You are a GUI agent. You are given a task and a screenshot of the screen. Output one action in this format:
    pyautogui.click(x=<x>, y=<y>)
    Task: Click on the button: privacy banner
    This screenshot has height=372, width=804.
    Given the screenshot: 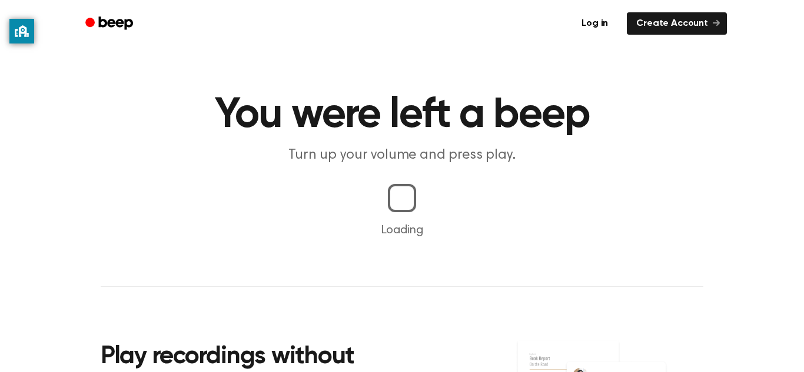 What is the action you would take?
    pyautogui.click(x=22, y=31)
    